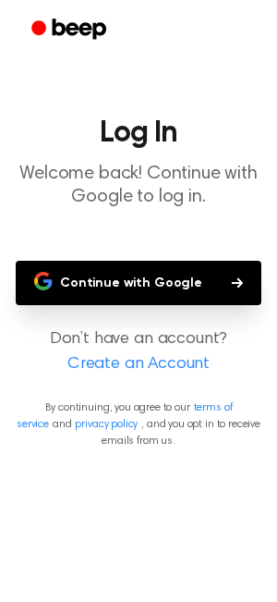  I want to click on button: Continue with Google, so click(139, 283).